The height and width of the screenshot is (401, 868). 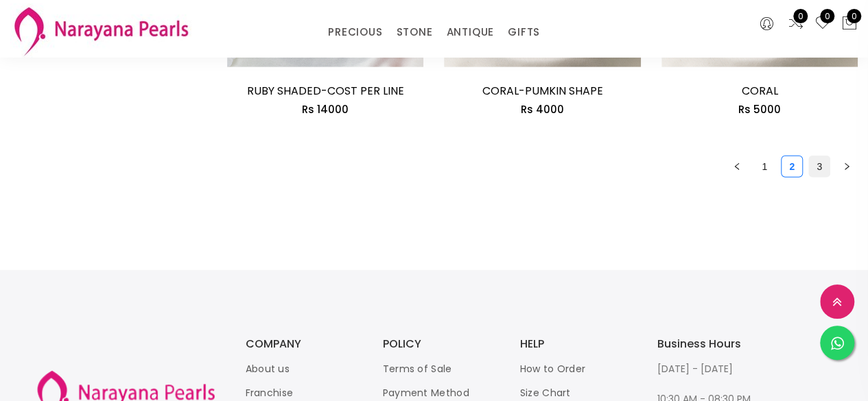 I want to click on a: 3, so click(x=819, y=167).